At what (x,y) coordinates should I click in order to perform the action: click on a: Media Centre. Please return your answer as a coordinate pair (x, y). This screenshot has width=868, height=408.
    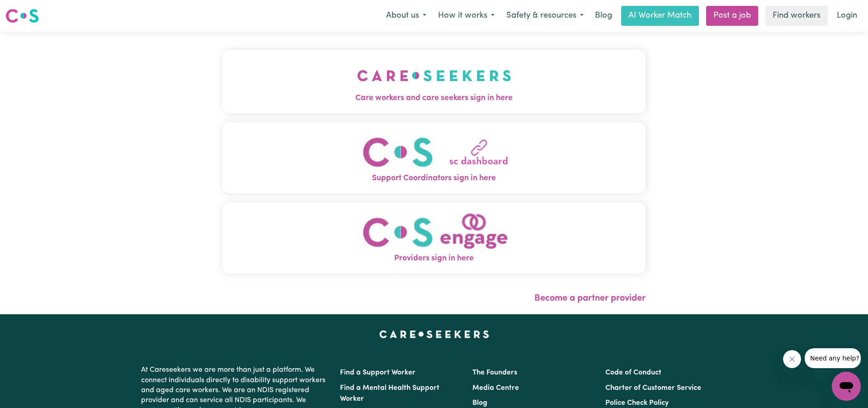
    Looking at the image, I should click on (496, 388).